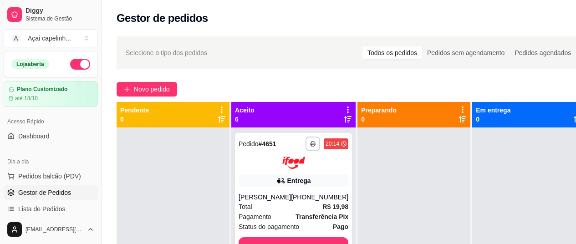 The image size is (576, 244). Describe the element at coordinates (322, 217) in the screenshot. I see `strong: Transferência Pix` at that location.